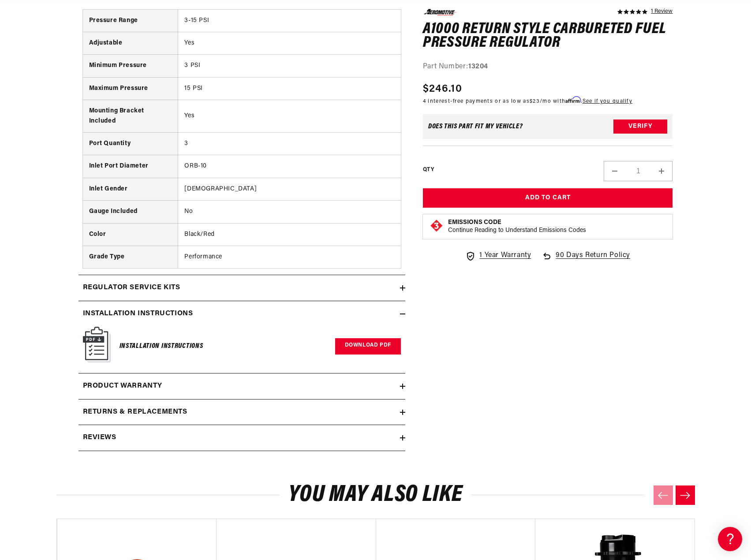 The width and height of the screenshot is (751, 560). I want to click on h2: Regulator Service Kits, so click(132, 288).